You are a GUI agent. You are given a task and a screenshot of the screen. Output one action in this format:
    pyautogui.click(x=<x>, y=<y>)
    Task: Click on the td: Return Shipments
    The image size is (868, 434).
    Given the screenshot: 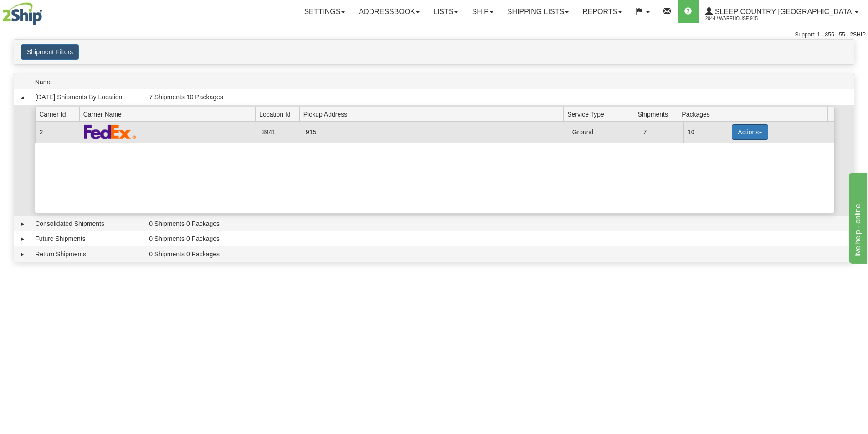 What is the action you would take?
    pyautogui.click(x=88, y=254)
    